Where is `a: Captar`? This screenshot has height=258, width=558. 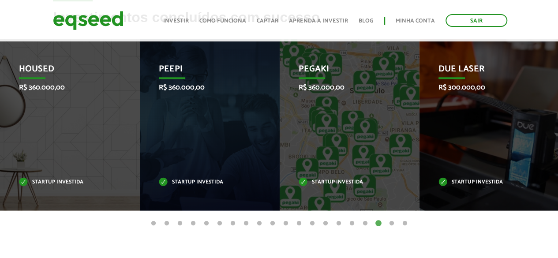 a: Captar is located at coordinates (267, 21).